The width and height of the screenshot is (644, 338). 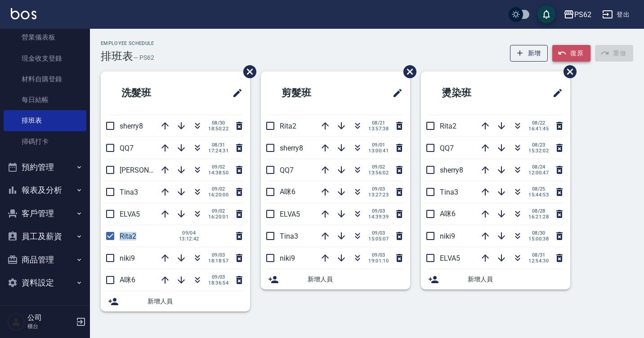 What do you see at coordinates (538, 238) in the screenshot?
I see `span: 15:00:38` at bounding box center [538, 238].